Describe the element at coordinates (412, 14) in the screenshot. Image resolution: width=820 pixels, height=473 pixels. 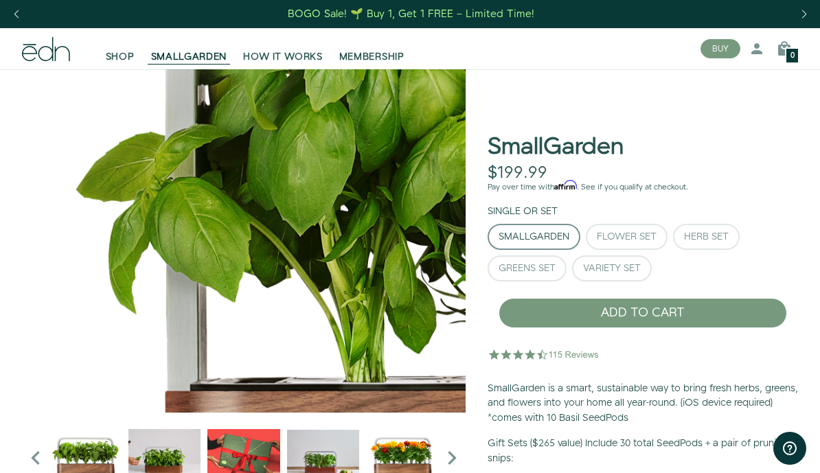
I see `a: BOGO Sale! 🌱 Buy 1, Get 1 FREE – Limited Time!` at that location.